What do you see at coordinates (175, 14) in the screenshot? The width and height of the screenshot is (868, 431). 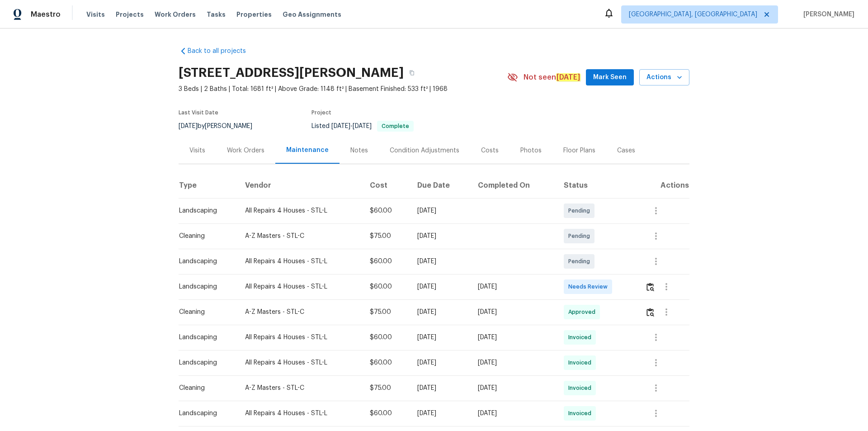 I see `span: Work Orders` at bounding box center [175, 14].